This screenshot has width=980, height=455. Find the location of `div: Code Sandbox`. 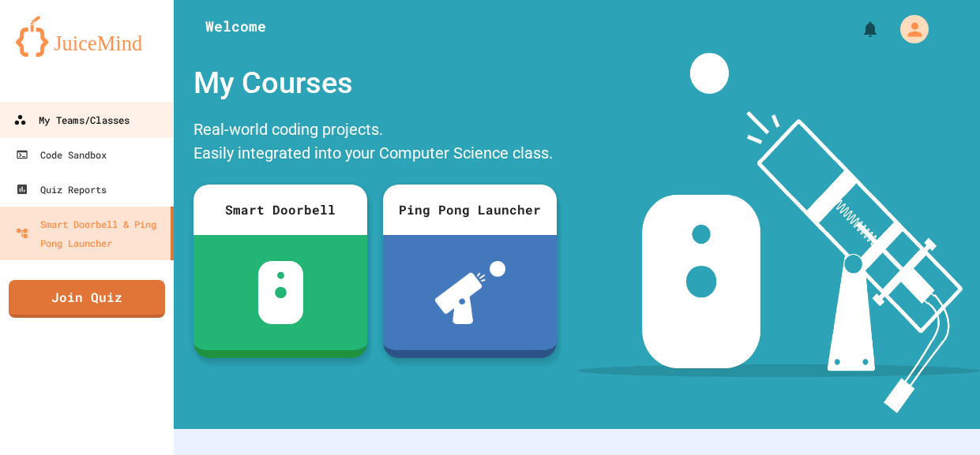

div: Code Sandbox is located at coordinates (61, 155).